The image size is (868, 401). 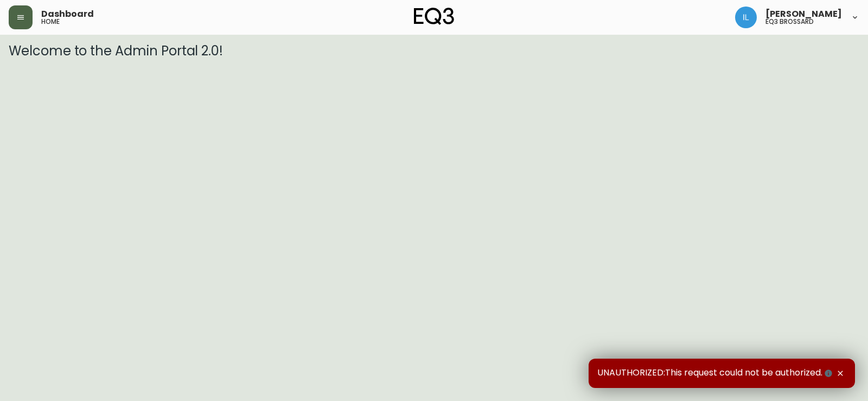 I want to click on span: Dashboard, so click(x=67, y=14).